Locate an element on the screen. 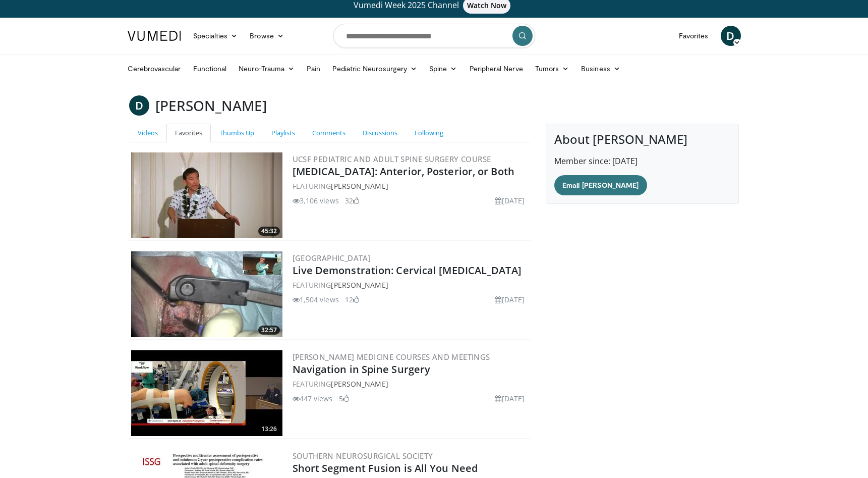 The width and height of the screenshot is (868, 478). a: Comments is located at coordinates (329, 132).